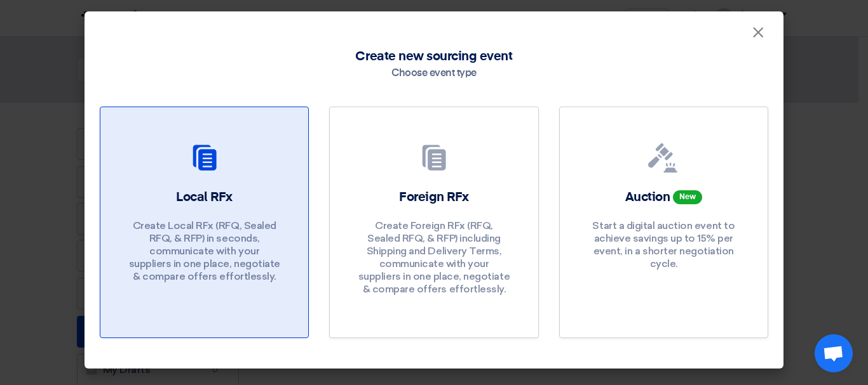  Describe the element at coordinates (204, 197) in the screenshot. I see `font: Local RFx` at that location.